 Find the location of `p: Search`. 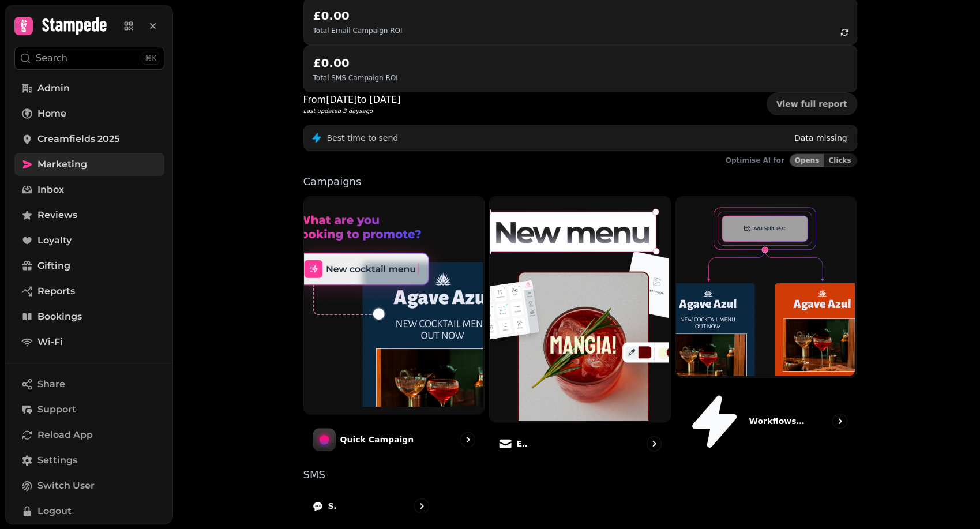

p: Search is located at coordinates (51, 58).